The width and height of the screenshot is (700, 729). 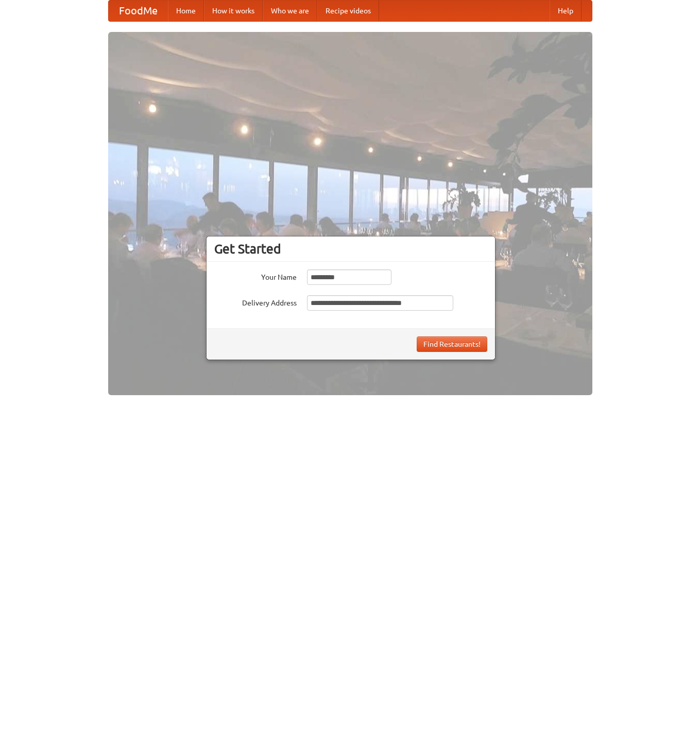 I want to click on label: Delivery Address, so click(x=256, y=301).